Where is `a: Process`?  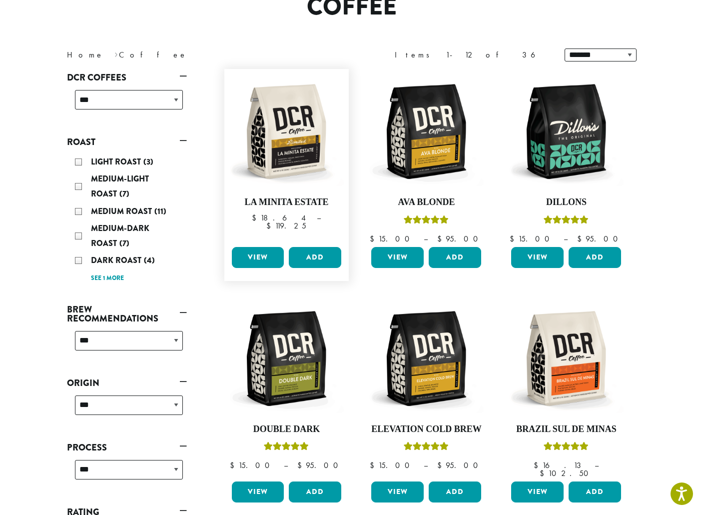
a: Process is located at coordinates (127, 447).